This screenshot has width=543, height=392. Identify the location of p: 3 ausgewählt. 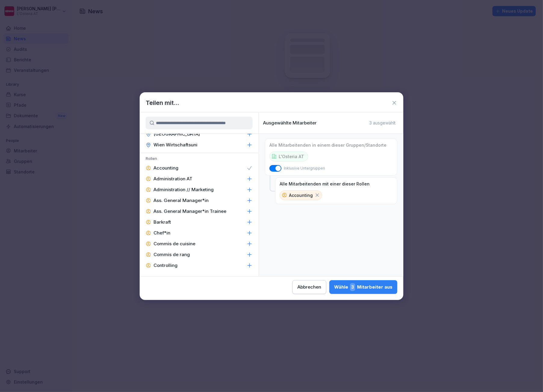
(382, 123).